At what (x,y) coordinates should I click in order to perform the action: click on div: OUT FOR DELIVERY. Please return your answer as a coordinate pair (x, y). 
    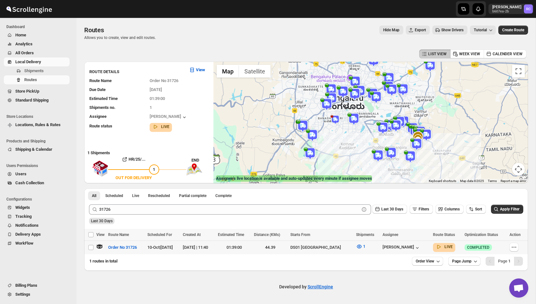
    Looking at the image, I should click on (134, 178).